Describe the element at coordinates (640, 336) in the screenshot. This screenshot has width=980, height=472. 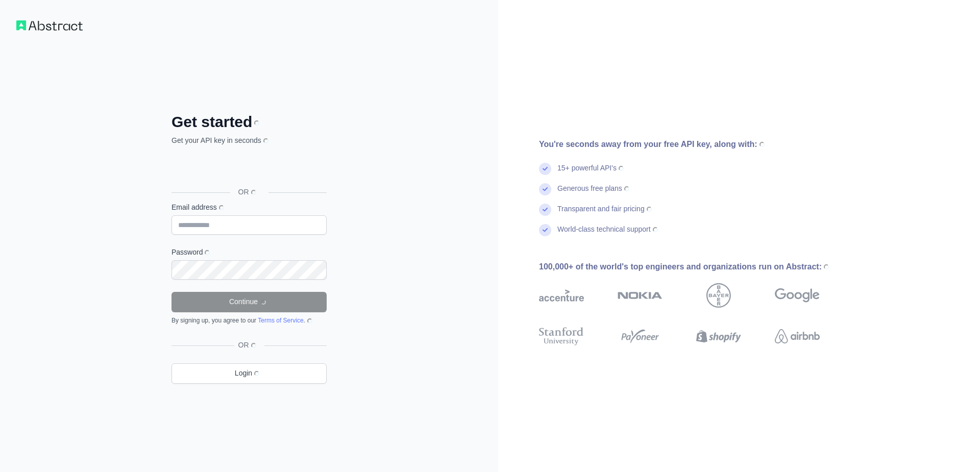
I see `img: payoneer` at that location.